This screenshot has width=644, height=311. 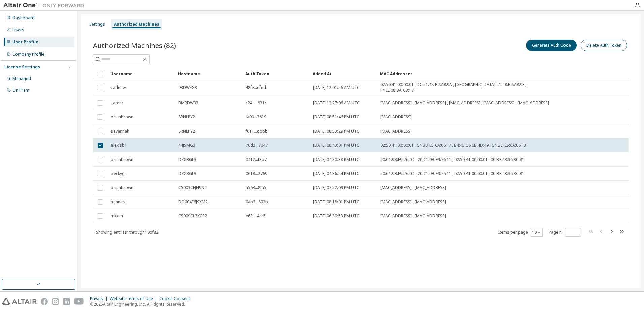 I want to click on span: Authorized Machines (82), so click(x=135, y=46).